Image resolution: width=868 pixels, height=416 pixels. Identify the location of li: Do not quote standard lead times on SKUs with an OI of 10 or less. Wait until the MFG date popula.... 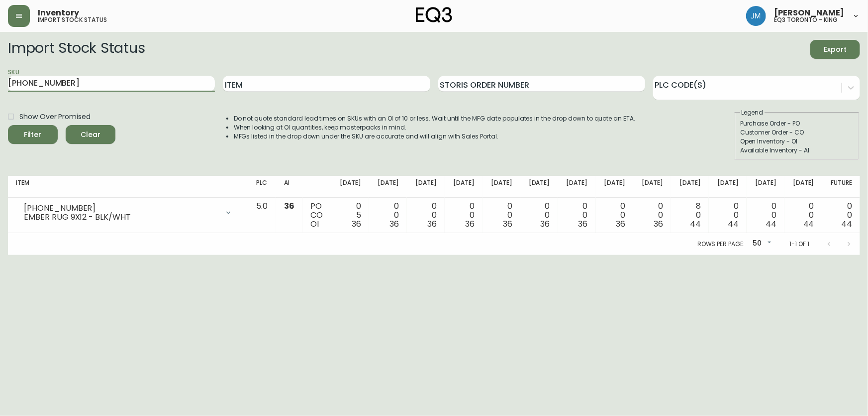
(435, 118).